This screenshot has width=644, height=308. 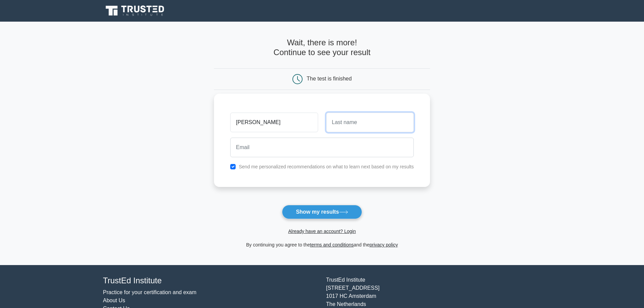 What do you see at coordinates (322, 231) in the screenshot?
I see `a: Already have an account? Login` at bounding box center [322, 231].